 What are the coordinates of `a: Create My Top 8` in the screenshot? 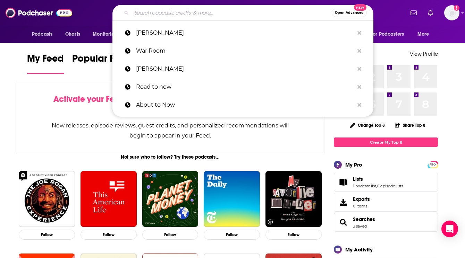 It's located at (386, 142).